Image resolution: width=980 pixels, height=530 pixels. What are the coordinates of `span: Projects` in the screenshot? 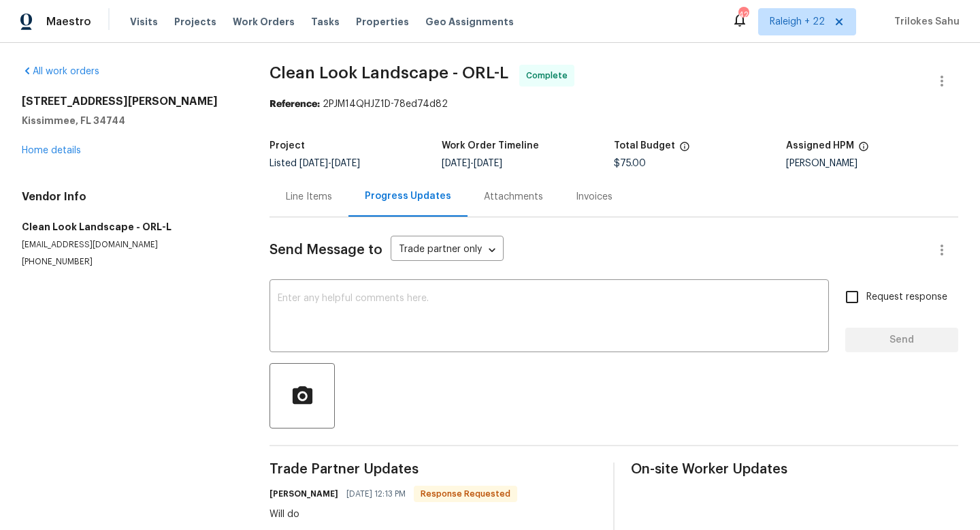 It's located at (196, 21).